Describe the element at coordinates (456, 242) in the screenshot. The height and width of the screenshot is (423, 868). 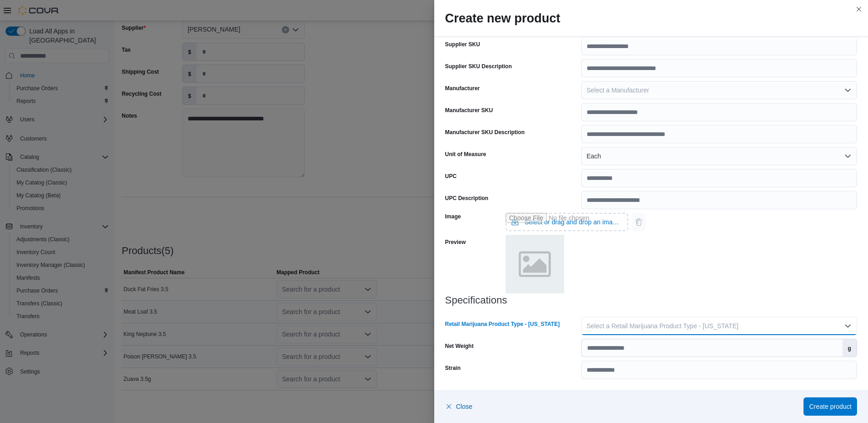
I see `label: Preview` at that location.